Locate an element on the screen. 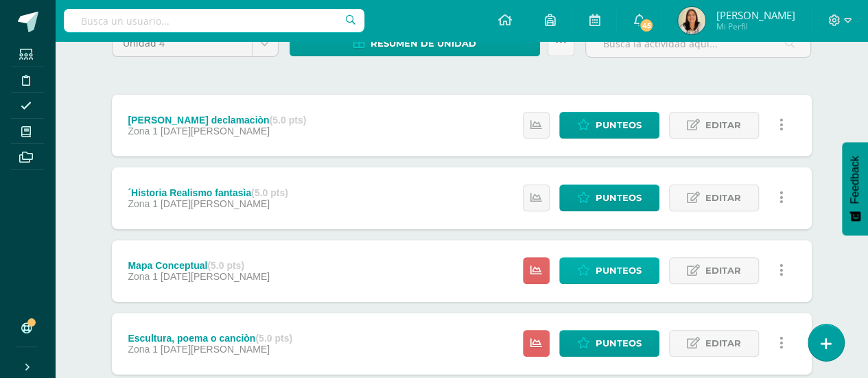 The image size is (868, 378). span: Resumen de unidad is located at coordinates (423, 44).